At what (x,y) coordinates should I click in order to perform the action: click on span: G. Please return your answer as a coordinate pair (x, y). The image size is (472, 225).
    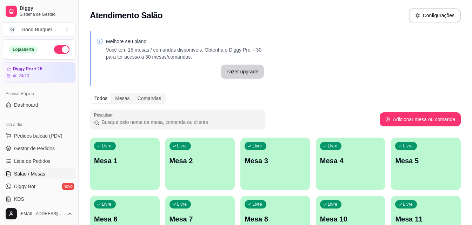
    Looking at the image, I should click on (12, 29).